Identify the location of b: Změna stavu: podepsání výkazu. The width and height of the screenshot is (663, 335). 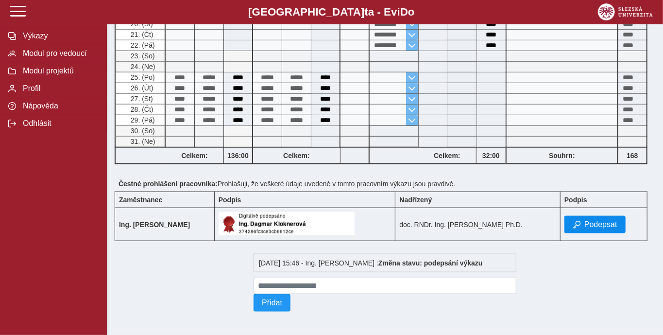
(430, 263).